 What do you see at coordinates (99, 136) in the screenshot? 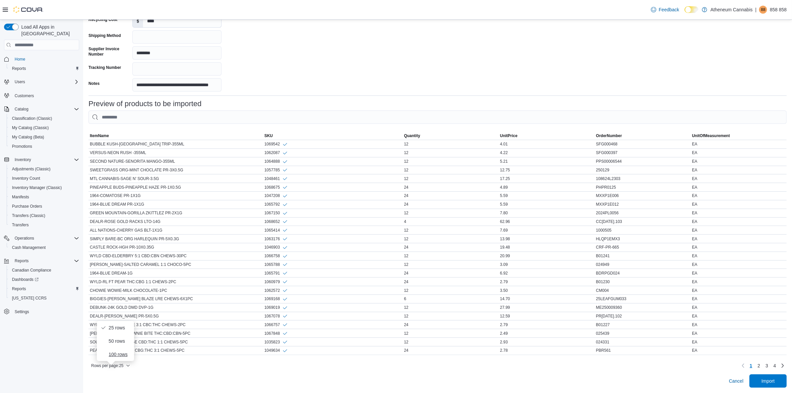
I see `span: ItemName` at bounding box center [99, 136].